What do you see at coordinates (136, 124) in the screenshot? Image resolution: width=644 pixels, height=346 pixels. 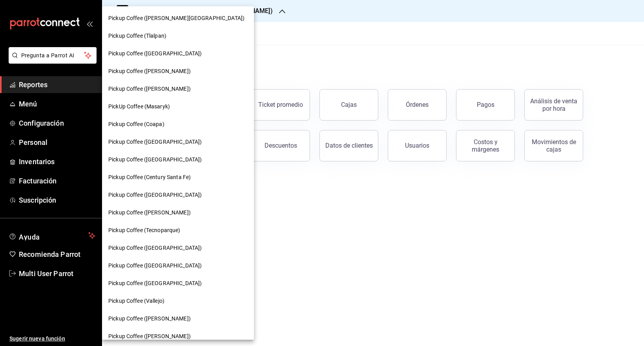 I see `span: Pickup Coffee (Coapa)` at bounding box center [136, 124].